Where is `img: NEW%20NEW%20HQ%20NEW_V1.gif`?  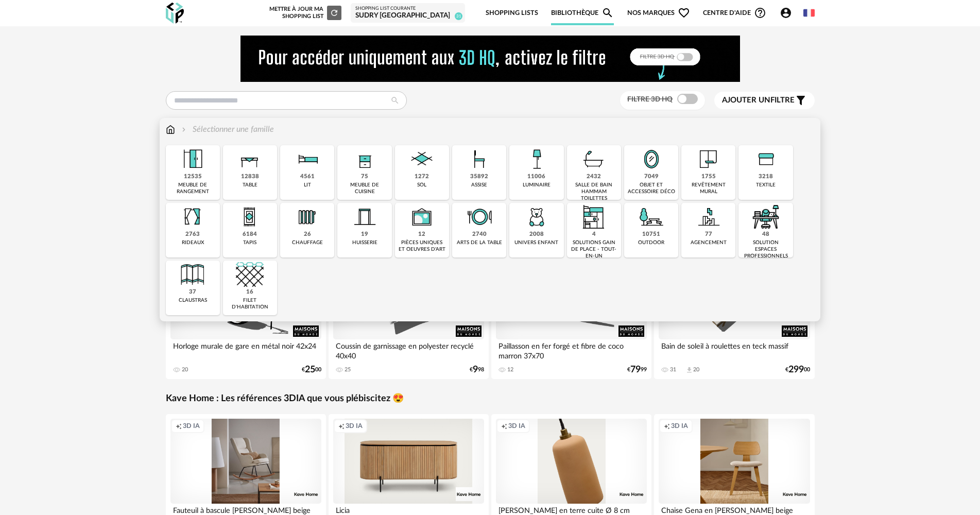
img: NEW%20NEW%20HQ%20NEW_V1.gif is located at coordinates (490, 58).